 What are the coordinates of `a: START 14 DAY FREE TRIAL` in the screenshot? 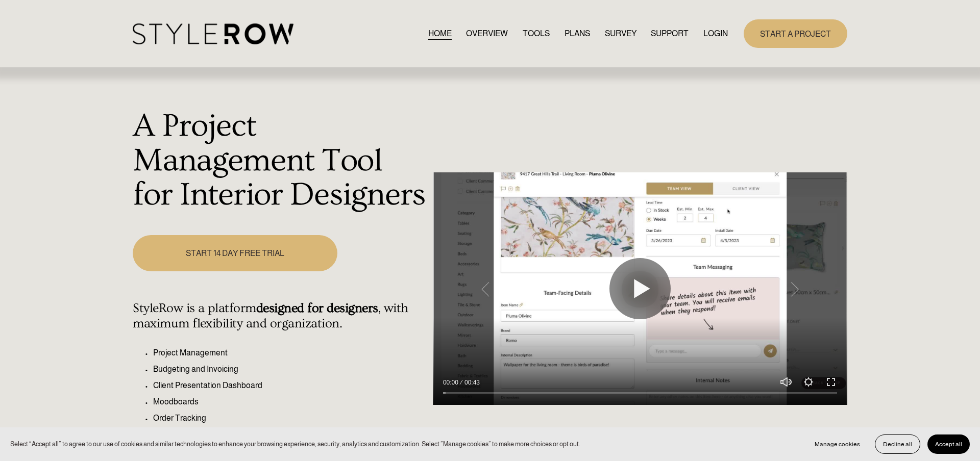 It's located at (234, 253).